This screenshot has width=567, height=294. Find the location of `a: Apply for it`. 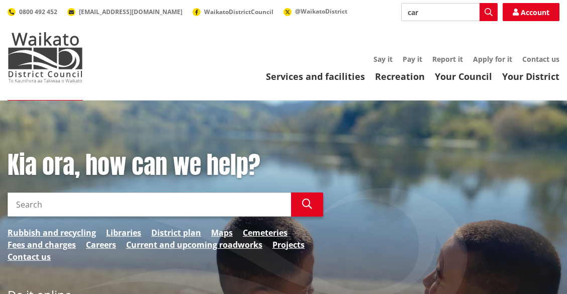

a: Apply for it is located at coordinates (493, 59).